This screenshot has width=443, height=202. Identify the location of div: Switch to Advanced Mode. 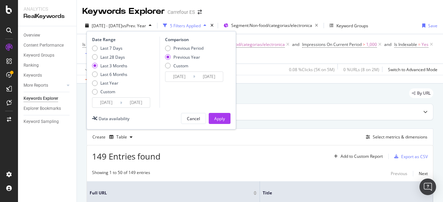
(412, 70).